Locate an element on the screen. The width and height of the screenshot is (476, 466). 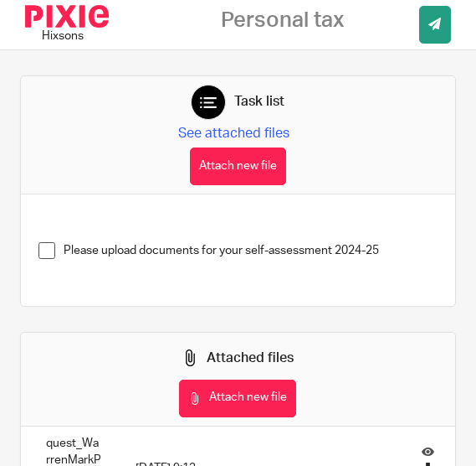
p: Please upload documents for your self-assessment 2024-25 is located at coordinates (251, 250).